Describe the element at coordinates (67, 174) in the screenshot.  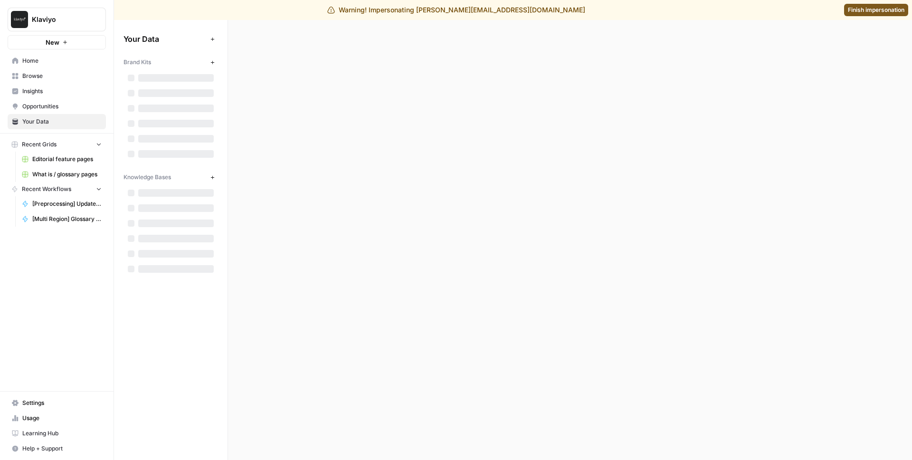
I see `span: What is / glossary pages` at that location.